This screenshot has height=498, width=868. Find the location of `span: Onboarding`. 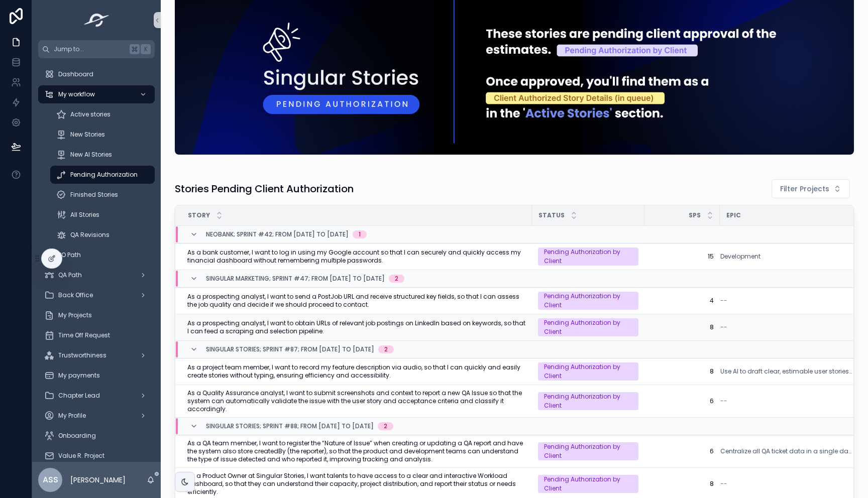

span: Onboarding is located at coordinates (77, 436).